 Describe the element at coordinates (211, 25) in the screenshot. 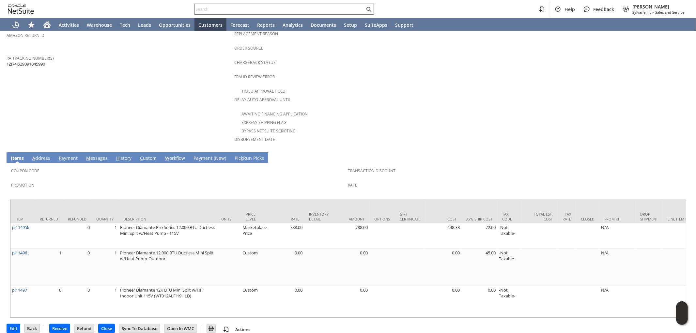

I see `span: Customers` at that location.